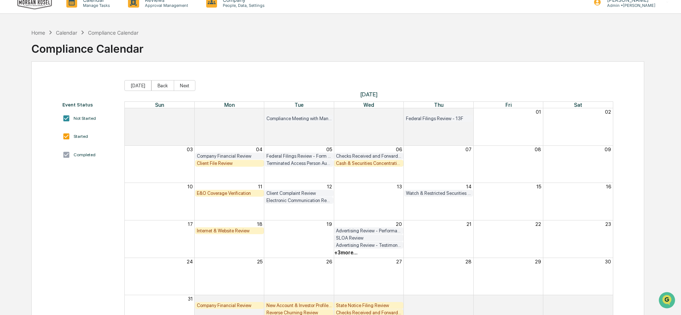  I want to click on button: Next, so click(185, 85).